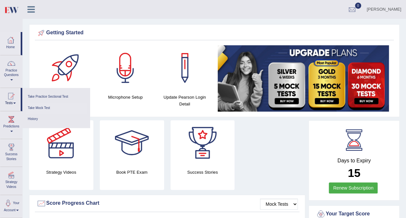 The image size is (406, 218). I want to click on span: 0, so click(358, 5).